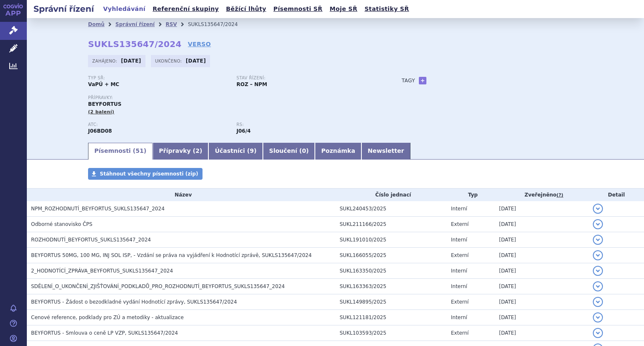  What do you see at coordinates (139, 150) in the screenshot?
I see `span: 51` at bounding box center [139, 150].